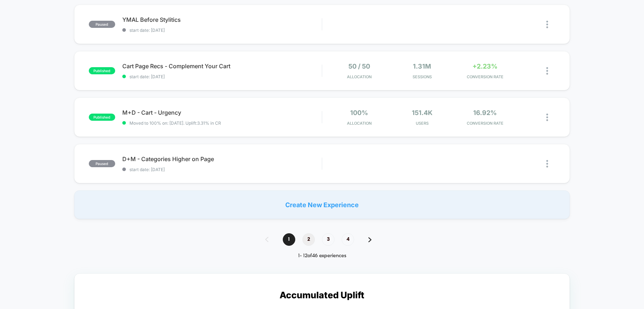 This screenshot has width=644, height=309. Describe the element at coordinates (348, 239) in the screenshot. I see `span: 4` at that location.